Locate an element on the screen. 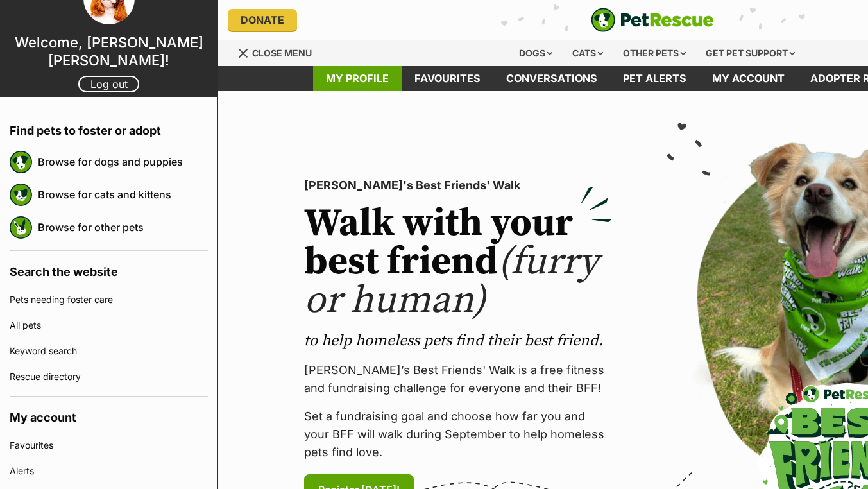 The width and height of the screenshot is (868, 489). a: Browse for cats and kittens is located at coordinates (123, 194).